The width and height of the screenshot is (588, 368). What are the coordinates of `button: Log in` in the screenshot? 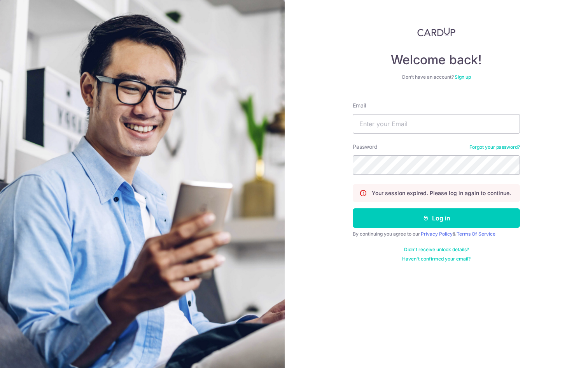 It's located at (437, 218).